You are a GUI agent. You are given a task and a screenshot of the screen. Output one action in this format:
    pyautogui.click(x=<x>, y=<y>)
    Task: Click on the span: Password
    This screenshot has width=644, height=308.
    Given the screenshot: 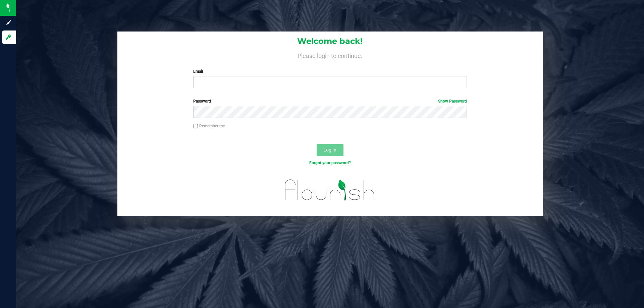 What is the action you would take?
    pyautogui.click(x=202, y=101)
    